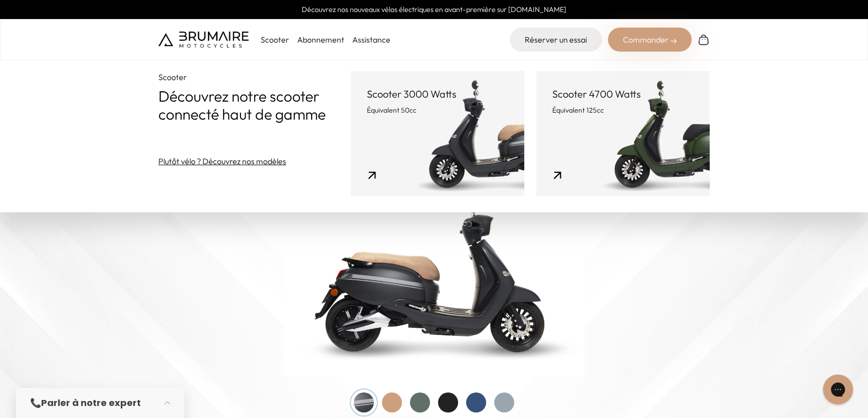  Describe the element at coordinates (371, 40) in the screenshot. I see `a: Assistance` at that location.